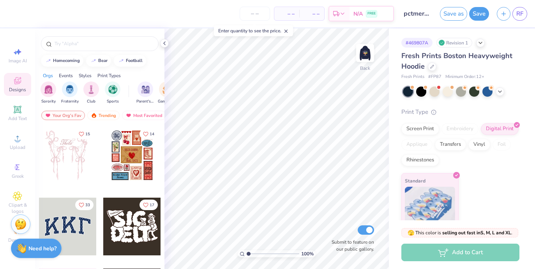 The height and width of the screenshot is (269, 535). What do you see at coordinates (18, 208) in the screenshot?
I see `span: Clipart & logos` at bounding box center [18, 208].